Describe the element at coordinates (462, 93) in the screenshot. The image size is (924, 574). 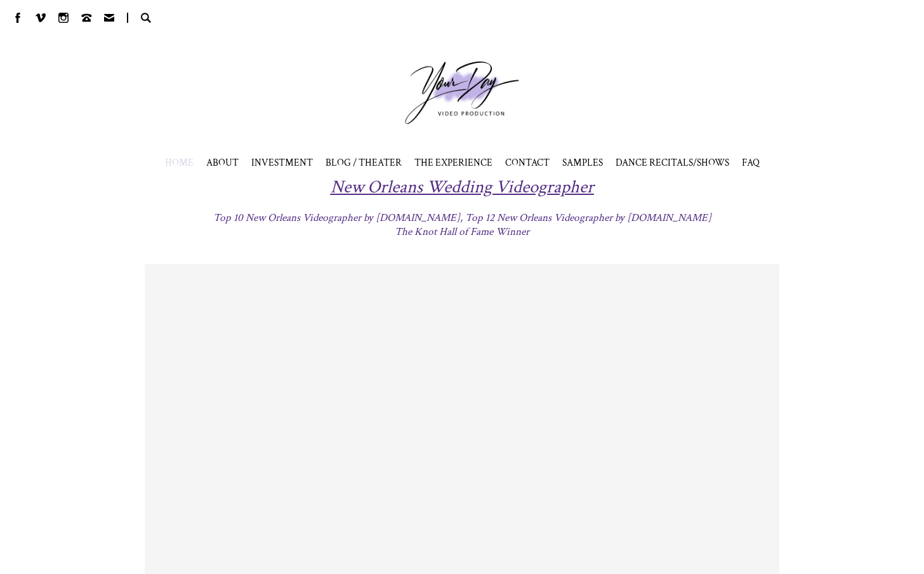
I see `a: Your Day Production Logo` at that location.